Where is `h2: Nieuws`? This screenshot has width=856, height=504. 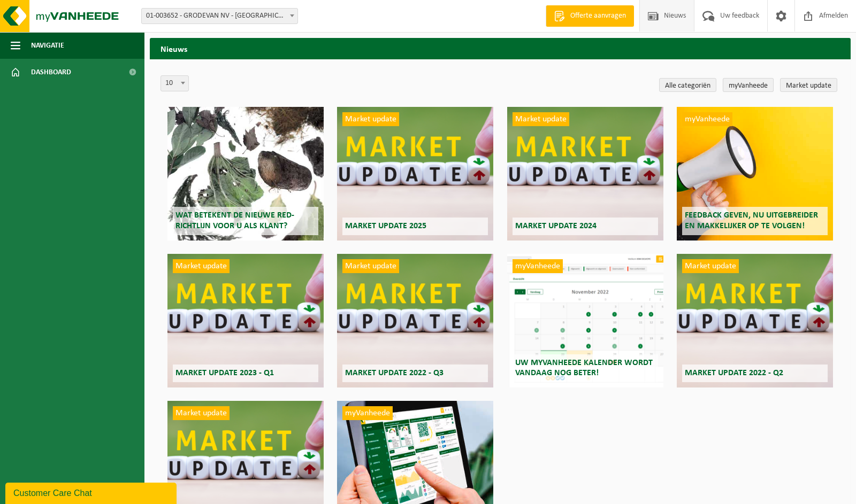 h2: Nieuws is located at coordinates (501, 48).